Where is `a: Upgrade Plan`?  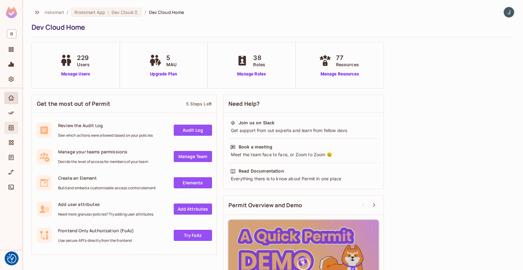
a: Upgrade Plan is located at coordinates (163, 74).